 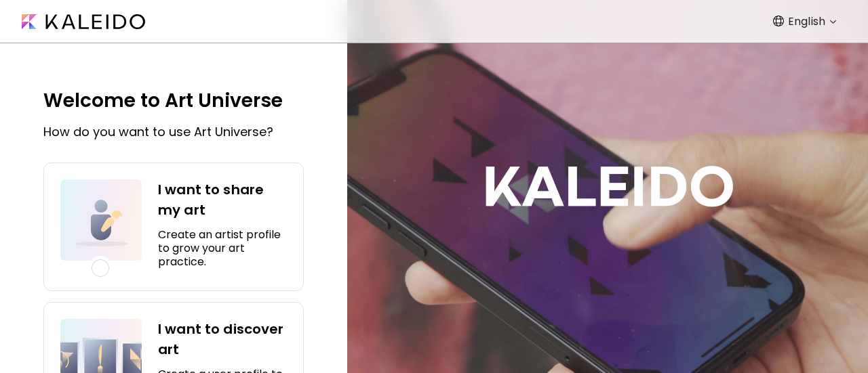 What do you see at coordinates (158, 132) in the screenshot?
I see `h5: How do you want to use Art Universe?` at bounding box center [158, 132].